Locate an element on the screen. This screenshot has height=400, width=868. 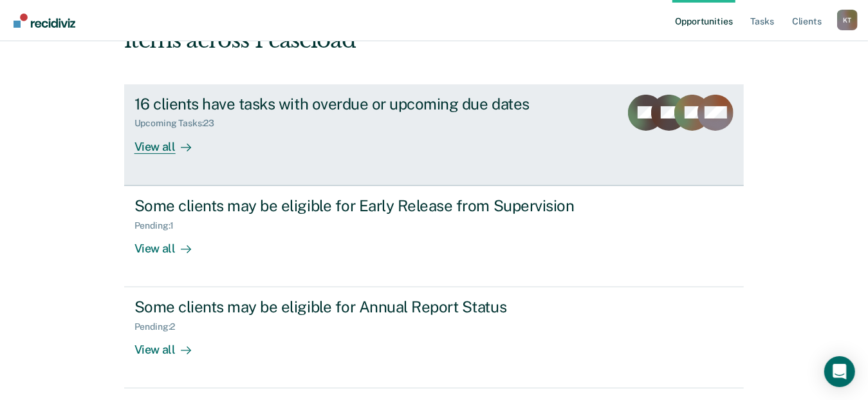
button: Profile dropdown button is located at coordinates (847, 20).